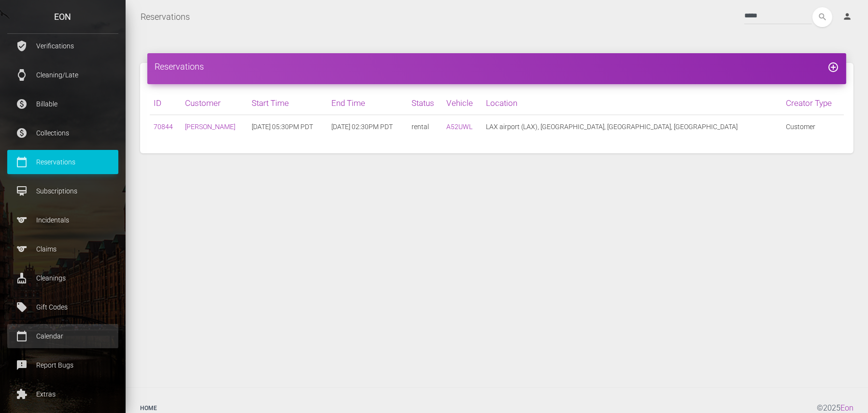 Image resolution: width=868 pixels, height=413 pixels. I want to click on p: Cleaning/Late, so click(63, 75).